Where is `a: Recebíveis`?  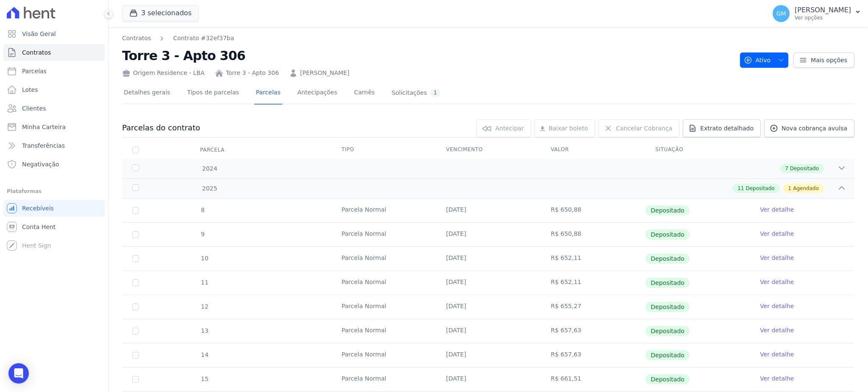
a: Recebíveis is located at coordinates (54, 208).